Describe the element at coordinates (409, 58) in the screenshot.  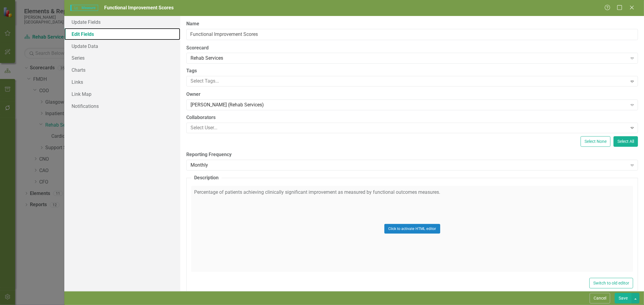
I see `div: Rehab Services` at that location.